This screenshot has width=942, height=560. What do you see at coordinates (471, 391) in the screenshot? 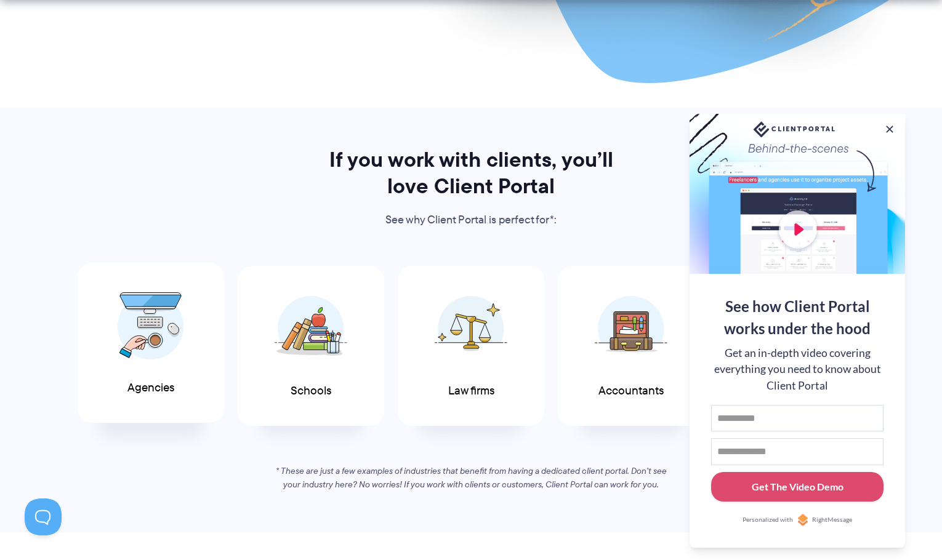
I see `span: Law firms` at bounding box center [471, 391].